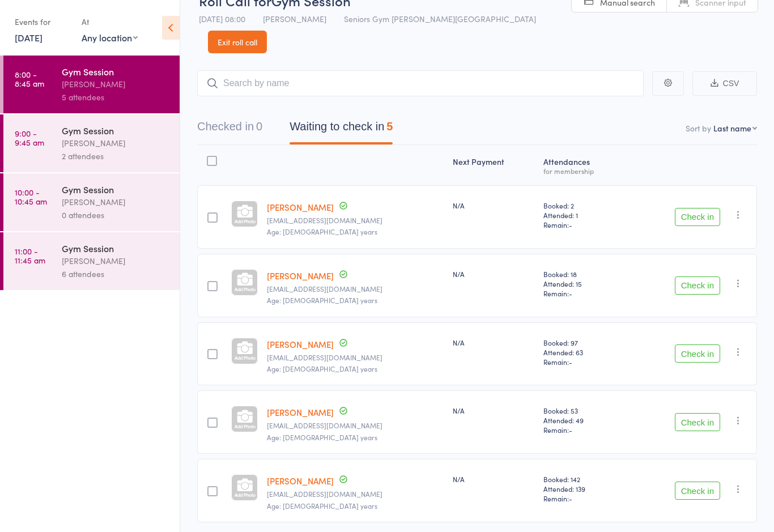  What do you see at coordinates (420, 83) in the screenshot?
I see `input: Search by name` at bounding box center [420, 83].